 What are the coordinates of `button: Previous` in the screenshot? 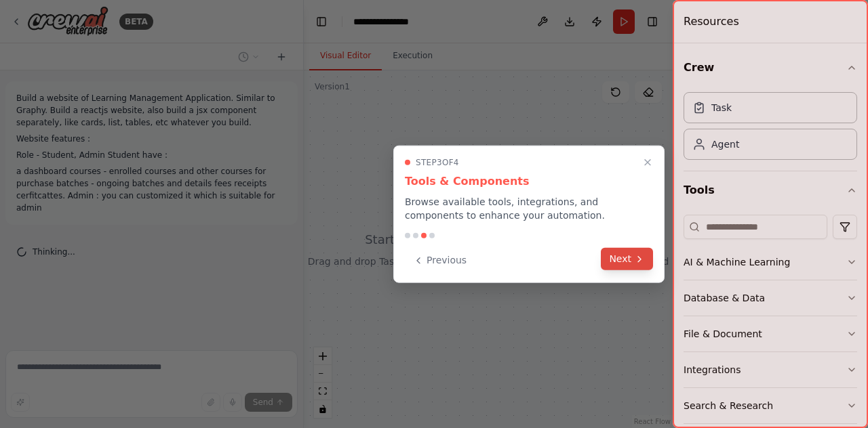 It's located at (440, 260).